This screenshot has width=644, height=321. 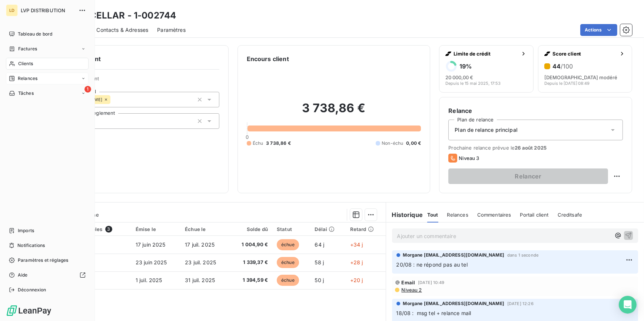 What do you see at coordinates (199, 280) in the screenshot?
I see `span: 31 juil. 2025` at bounding box center [199, 280].